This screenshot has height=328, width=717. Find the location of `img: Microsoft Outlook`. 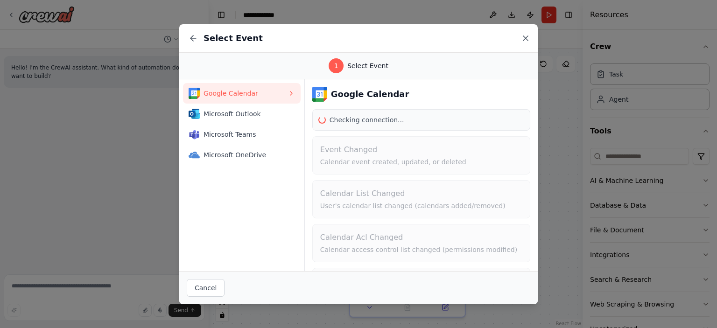

img: Microsoft Outlook is located at coordinates (194, 114).